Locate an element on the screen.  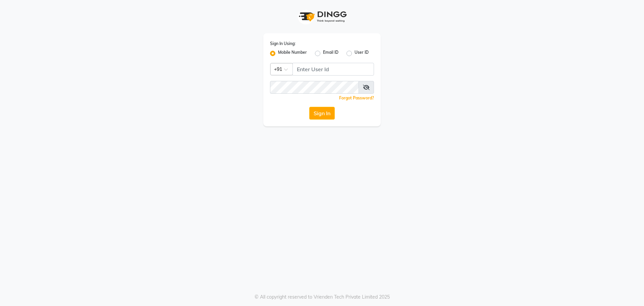
label: Email ID is located at coordinates (331, 53).